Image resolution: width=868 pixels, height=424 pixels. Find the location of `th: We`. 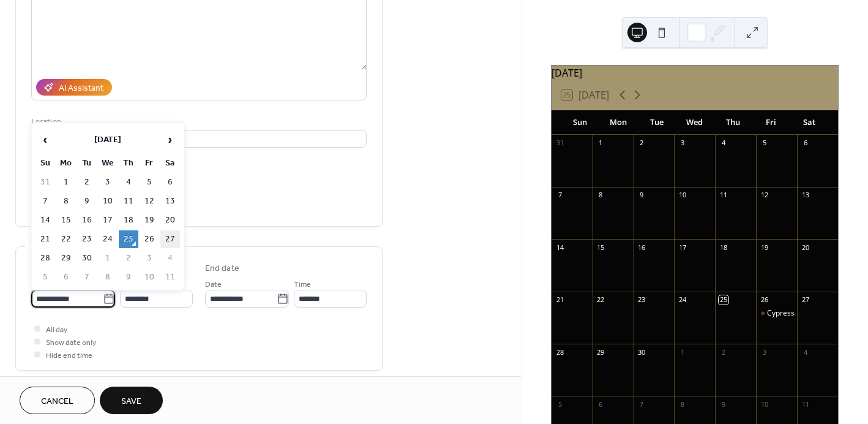

th: We is located at coordinates (108, 163).